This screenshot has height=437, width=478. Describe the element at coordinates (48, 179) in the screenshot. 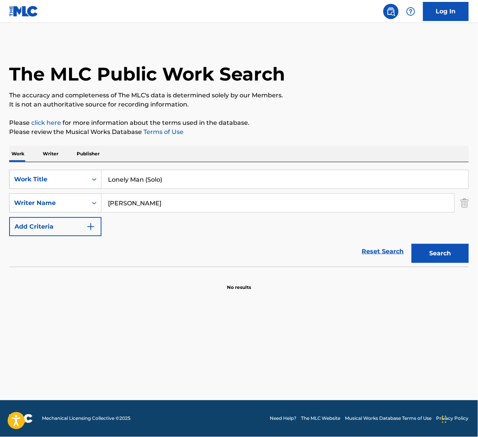

I see `div: Work Title` at that location.